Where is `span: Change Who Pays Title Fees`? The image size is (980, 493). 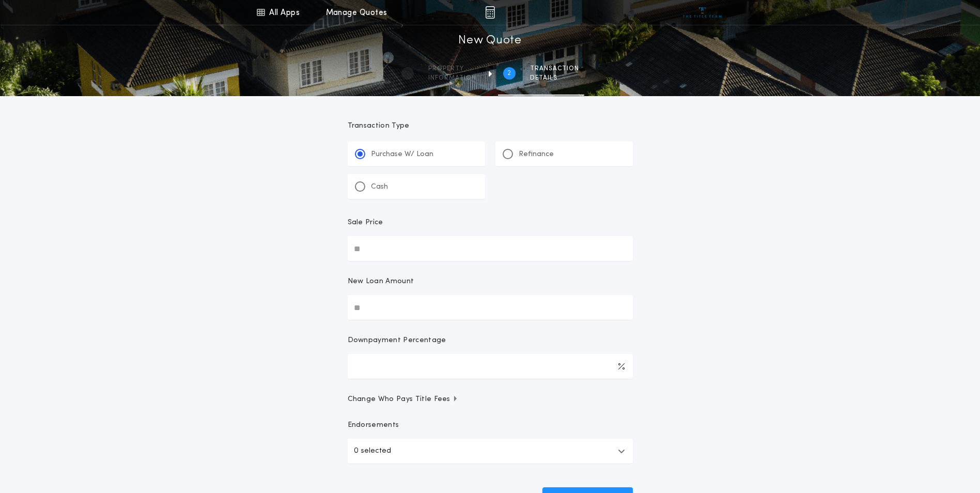
span: Change Who Pays Title Fees is located at coordinates (403, 399).